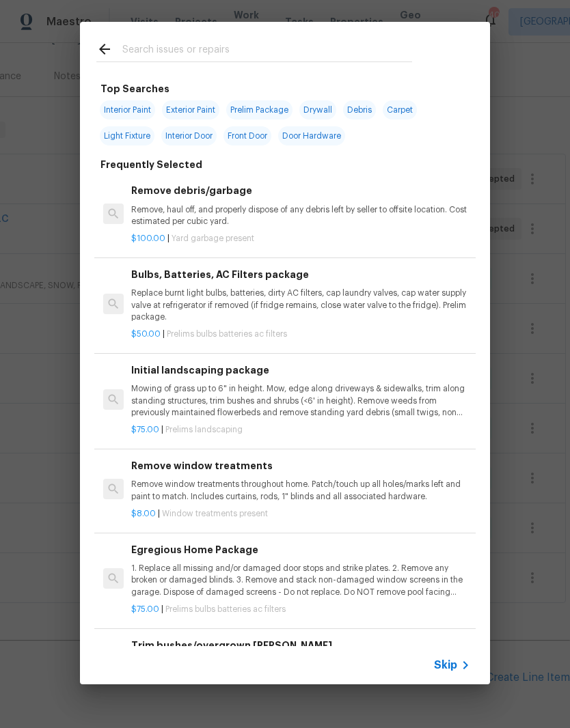  I want to click on span: Carpet, so click(399, 110).